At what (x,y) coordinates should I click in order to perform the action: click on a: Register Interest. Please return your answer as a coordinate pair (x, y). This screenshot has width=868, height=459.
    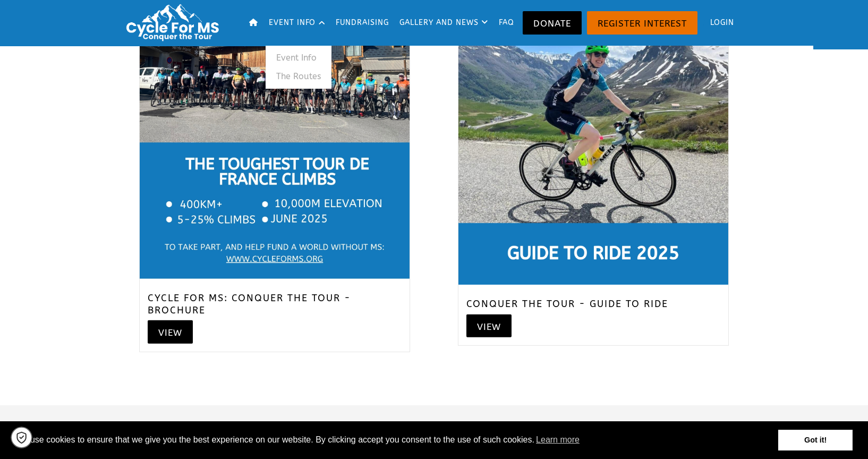
    Looking at the image, I should click on (642, 23).